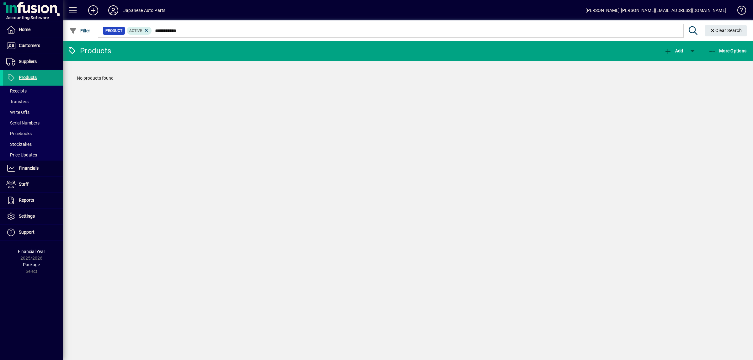  Describe the element at coordinates (33, 134) in the screenshot. I see `a: Pricebooks` at that location.